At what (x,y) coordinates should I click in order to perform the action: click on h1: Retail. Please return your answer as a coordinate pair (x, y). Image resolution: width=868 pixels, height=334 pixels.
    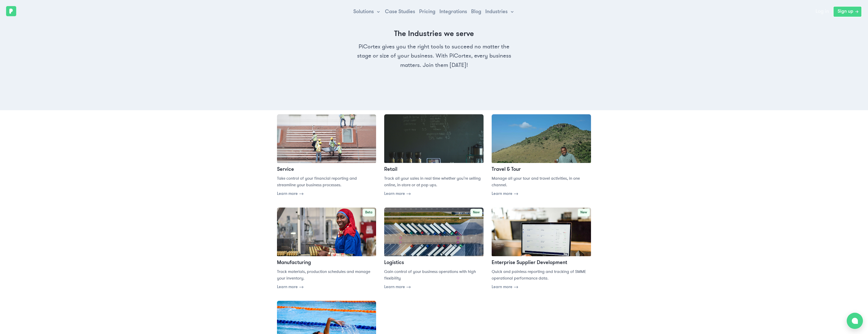
    Looking at the image, I should click on (434, 169).